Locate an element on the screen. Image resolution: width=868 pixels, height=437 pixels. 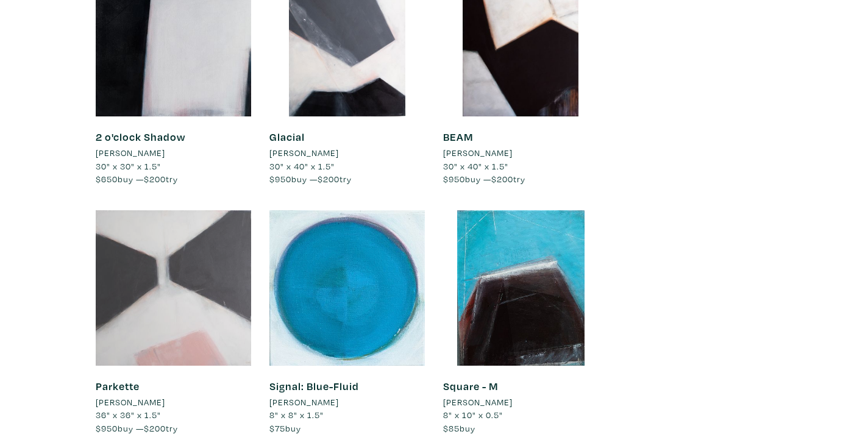
a: Signal: Blue-Fluid is located at coordinates (314, 385).